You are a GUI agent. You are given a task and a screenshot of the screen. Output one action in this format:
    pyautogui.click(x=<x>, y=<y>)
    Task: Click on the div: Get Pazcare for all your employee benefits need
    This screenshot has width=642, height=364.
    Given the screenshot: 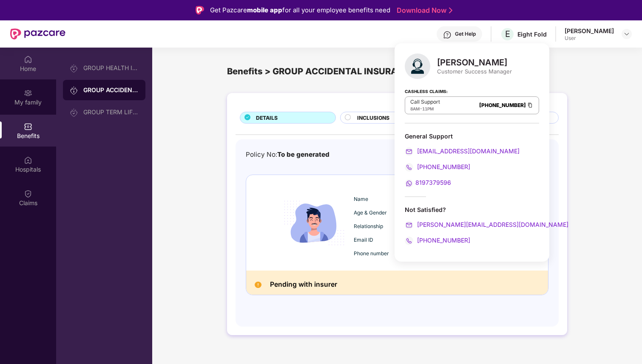 What is the action you would take?
    pyautogui.click(x=301, y=11)
    